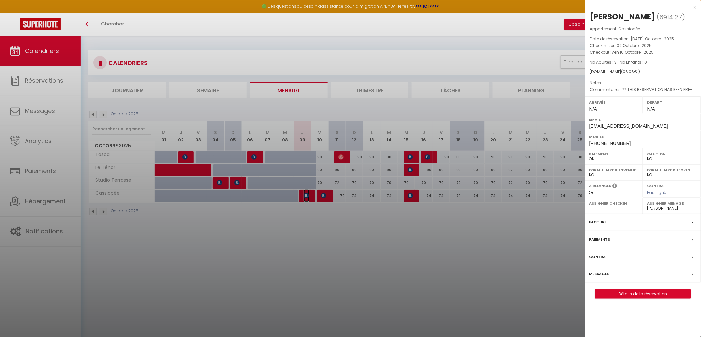 The image size is (701, 337). What do you see at coordinates (614, 154) in the screenshot?
I see `label: Paiement` at bounding box center [614, 154].